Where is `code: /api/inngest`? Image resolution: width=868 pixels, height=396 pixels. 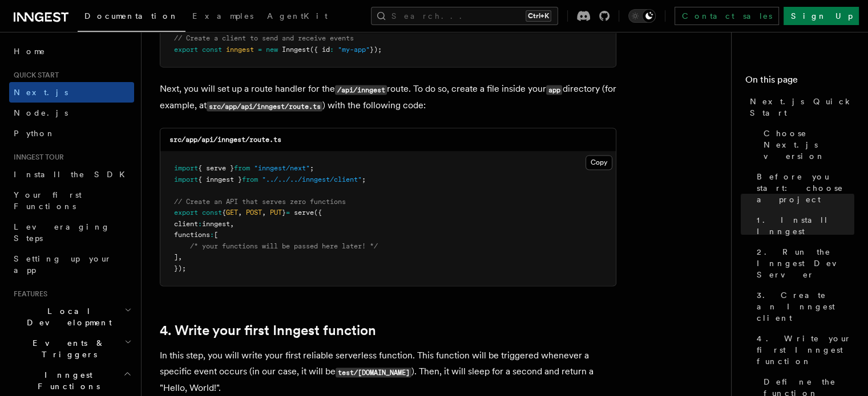 code: /api/inngest is located at coordinates (361, 89).